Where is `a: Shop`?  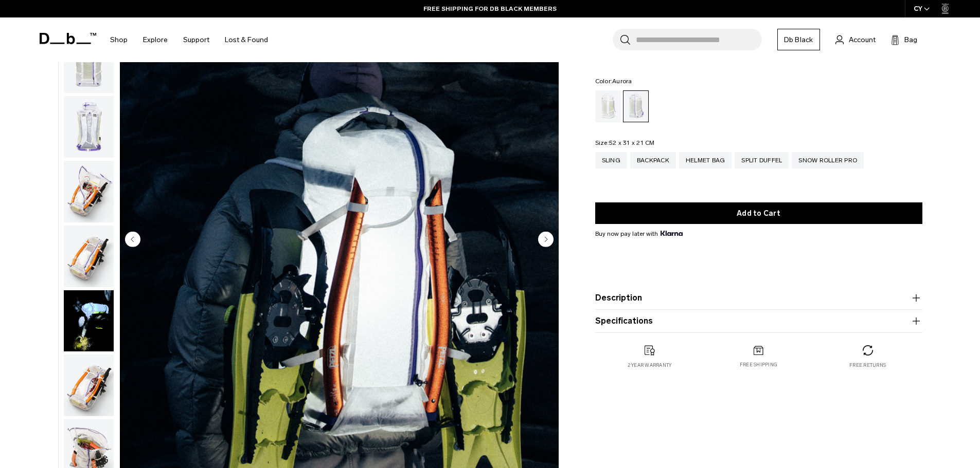
a: Shop is located at coordinates (119, 40).